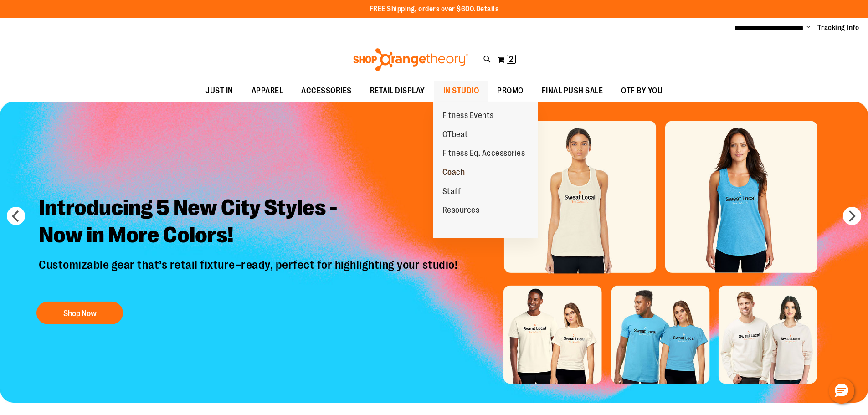 Image resolution: width=868 pixels, height=415 pixels. What do you see at coordinates (454, 173) in the screenshot?
I see `a: Coach` at bounding box center [454, 173].